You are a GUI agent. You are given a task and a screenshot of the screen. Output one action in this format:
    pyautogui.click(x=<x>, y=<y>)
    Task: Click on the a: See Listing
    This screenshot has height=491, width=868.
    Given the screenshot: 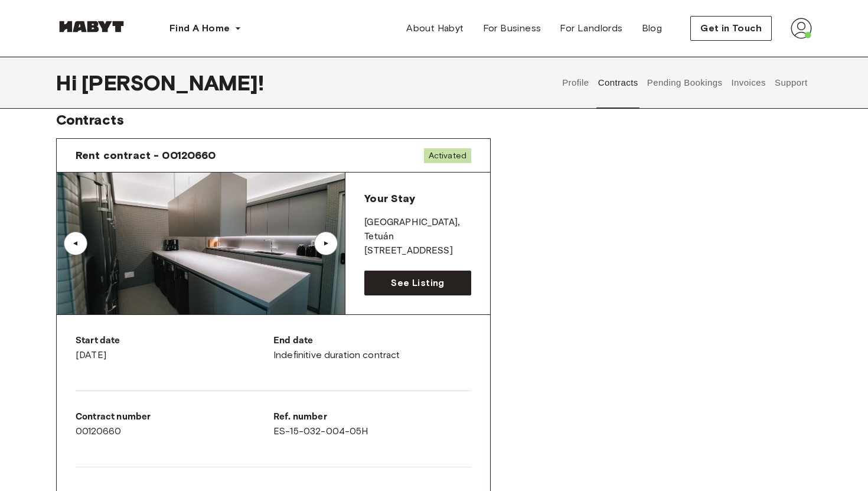 What is the action you would take?
    pyautogui.click(x=417, y=283)
    